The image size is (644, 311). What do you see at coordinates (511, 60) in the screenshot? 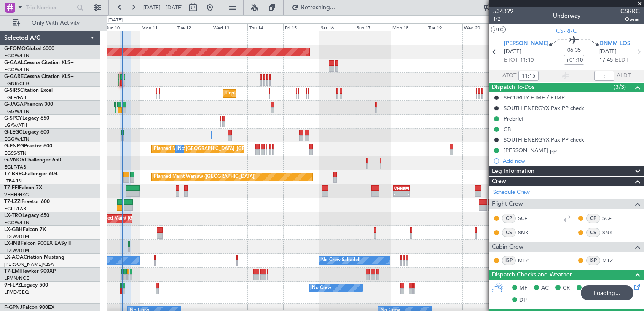
I see `span: ETOT` at bounding box center [511, 60].